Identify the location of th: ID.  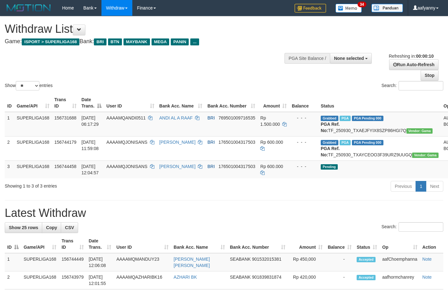
(9, 103).